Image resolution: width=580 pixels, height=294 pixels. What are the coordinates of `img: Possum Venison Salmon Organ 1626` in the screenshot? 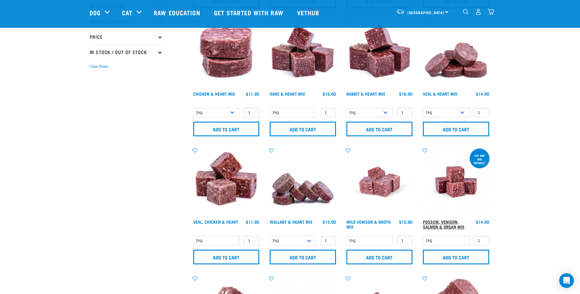 It's located at (456, 182).